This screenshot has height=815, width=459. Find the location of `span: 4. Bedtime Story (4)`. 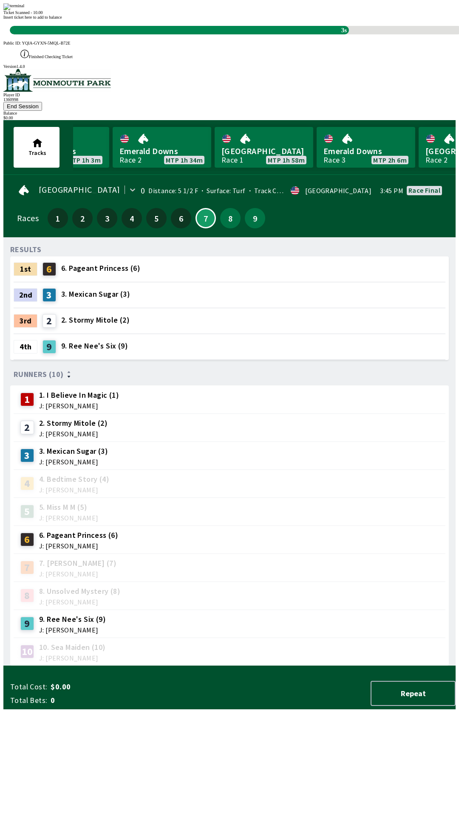

span: 4. Bedtime Story (4) is located at coordinates (74, 479).